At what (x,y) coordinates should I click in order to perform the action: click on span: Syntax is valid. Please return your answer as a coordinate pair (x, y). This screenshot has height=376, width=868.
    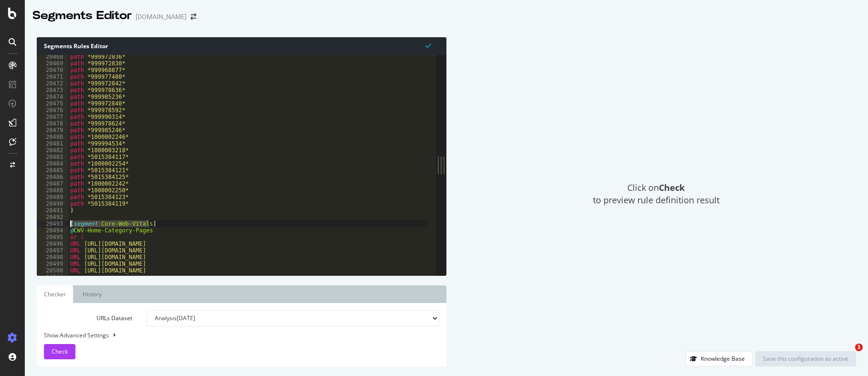
    Looking at the image, I should click on (428, 46).